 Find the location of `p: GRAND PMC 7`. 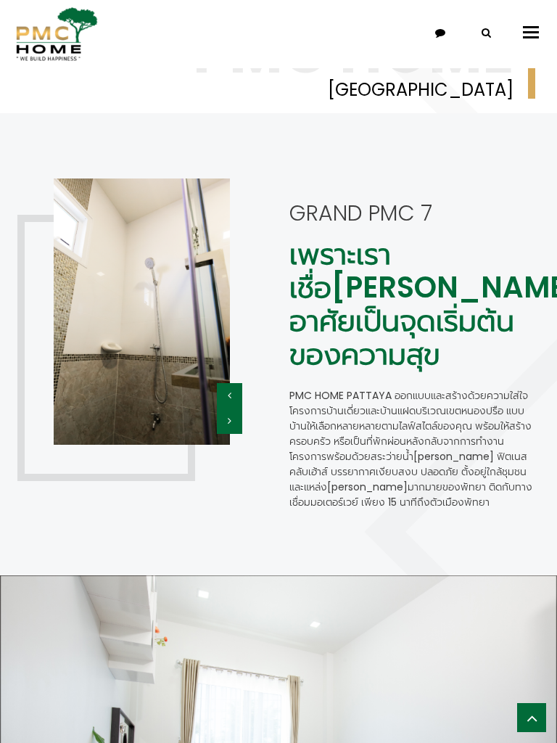

p: GRAND PMC 7 is located at coordinates (414, 213).